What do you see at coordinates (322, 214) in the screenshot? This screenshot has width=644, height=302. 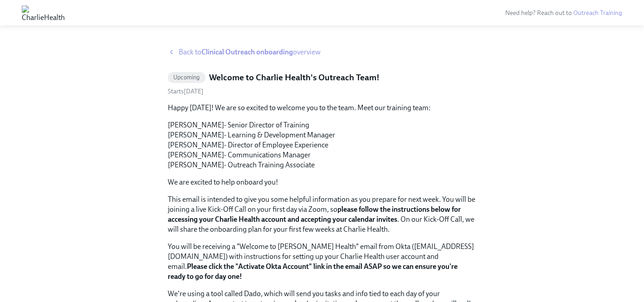 I see `p: This email is intended to give you some helpful information as you prepare for next week. You wil...` at bounding box center [322, 214].